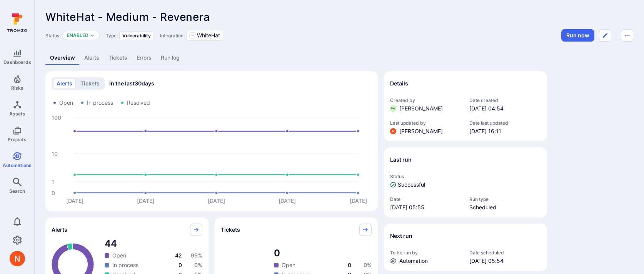  Describe the element at coordinates (62, 57) in the screenshot. I see `a: Overview` at that location.